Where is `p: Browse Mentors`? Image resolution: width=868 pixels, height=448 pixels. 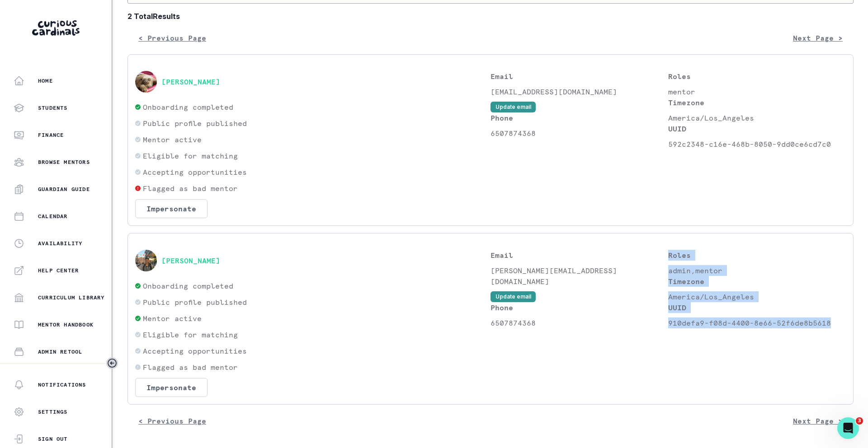 p: Browse Mentors is located at coordinates (64, 162).